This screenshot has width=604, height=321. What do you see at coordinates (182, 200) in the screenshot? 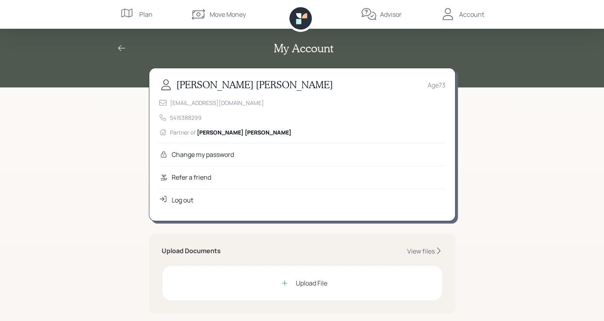
I see `div: Log out` at bounding box center [182, 200].